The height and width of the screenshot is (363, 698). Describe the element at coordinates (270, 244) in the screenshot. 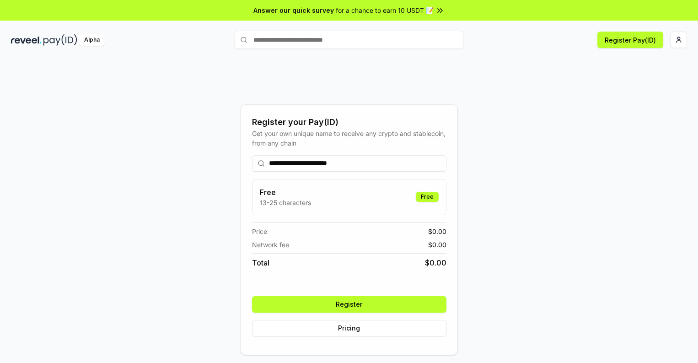

I see `span: Network fee` at that location.